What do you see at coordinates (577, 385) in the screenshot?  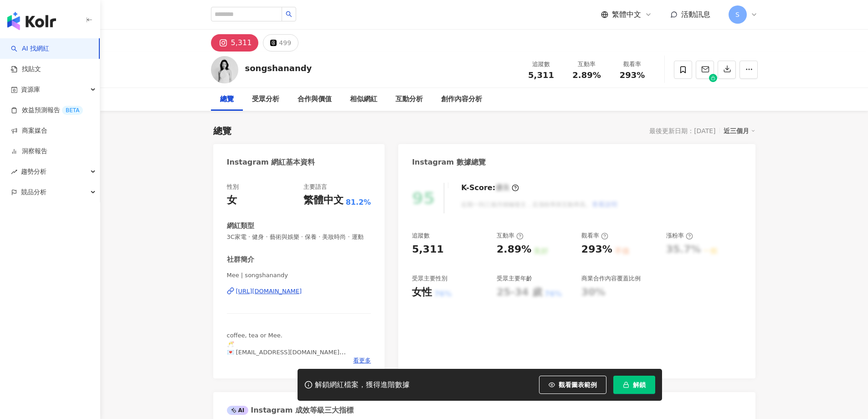 I see `span: 觀看圖表範例` at bounding box center [577, 385].